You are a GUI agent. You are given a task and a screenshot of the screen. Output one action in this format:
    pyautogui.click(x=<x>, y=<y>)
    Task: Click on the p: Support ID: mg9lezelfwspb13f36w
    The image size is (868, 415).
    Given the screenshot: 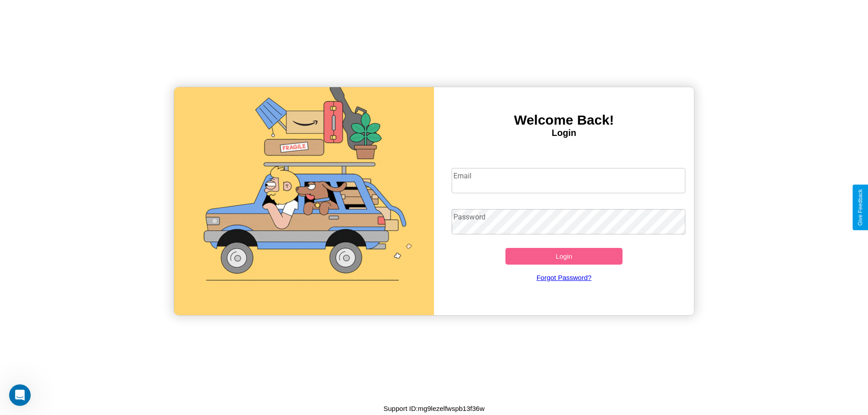 What is the action you would take?
    pyautogui.click(x=433, y=408)
    